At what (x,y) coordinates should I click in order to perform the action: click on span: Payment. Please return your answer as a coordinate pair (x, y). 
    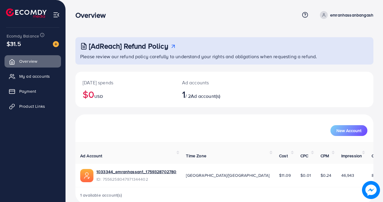
    Looking at the image, I should click on (28, 91).